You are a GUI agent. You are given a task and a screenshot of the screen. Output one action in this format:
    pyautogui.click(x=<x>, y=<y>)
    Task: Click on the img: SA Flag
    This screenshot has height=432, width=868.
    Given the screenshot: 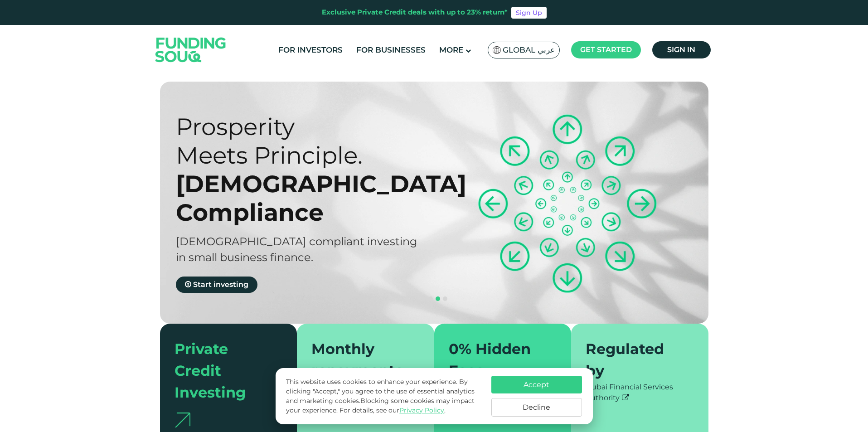 What is the action you would take?
    pyautogui.click(x=497, y=50)
    